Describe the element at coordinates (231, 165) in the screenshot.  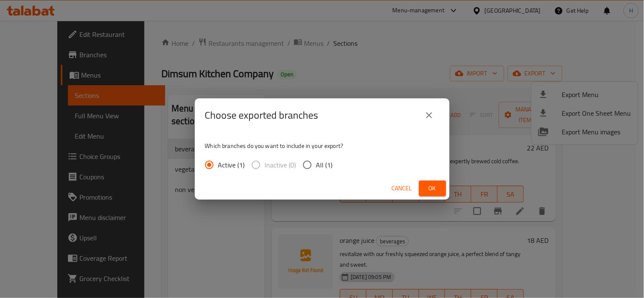
I see `span: Active (1)` at that location.